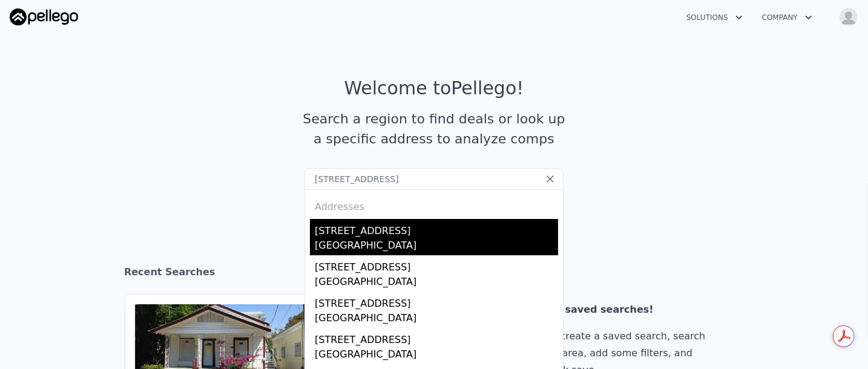  What do you see at coordinates (434, 179) in the screenshot?
I see `input: Search an address or region...` at bounding box center [434, 179].